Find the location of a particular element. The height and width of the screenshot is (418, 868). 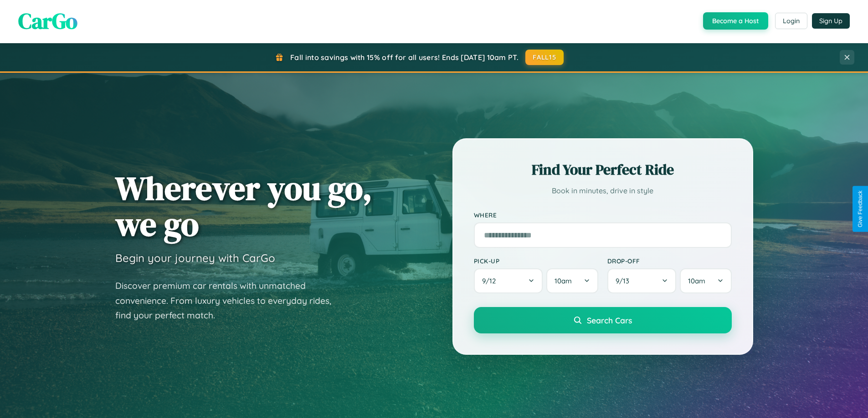

button: FALL15 is located at coordinates (545, 57).